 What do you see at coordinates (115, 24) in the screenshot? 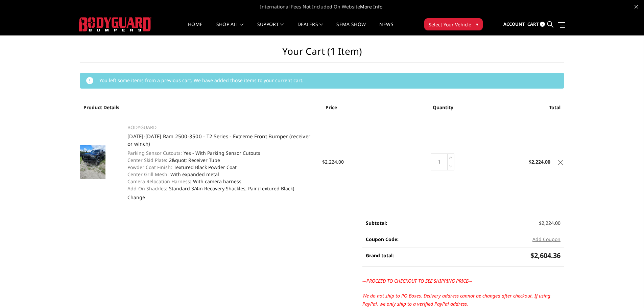
I see `img: BODYGUARD BUMPERS` at bounding box center [115, 24].